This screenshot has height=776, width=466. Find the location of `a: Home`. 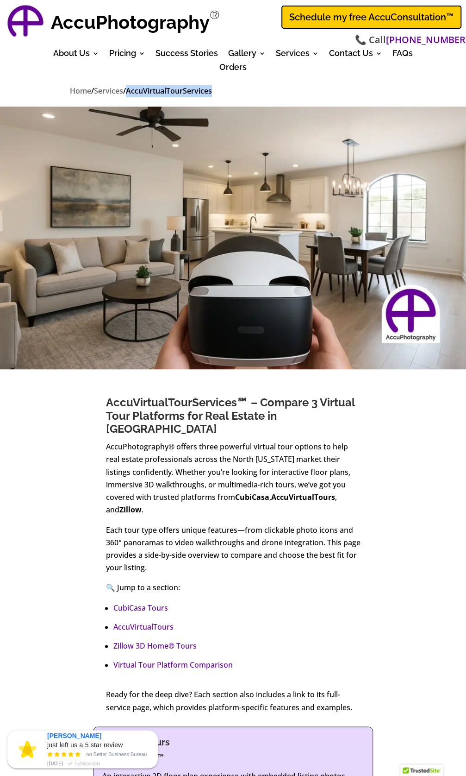

a: Home is located at coordinates (81, 91).